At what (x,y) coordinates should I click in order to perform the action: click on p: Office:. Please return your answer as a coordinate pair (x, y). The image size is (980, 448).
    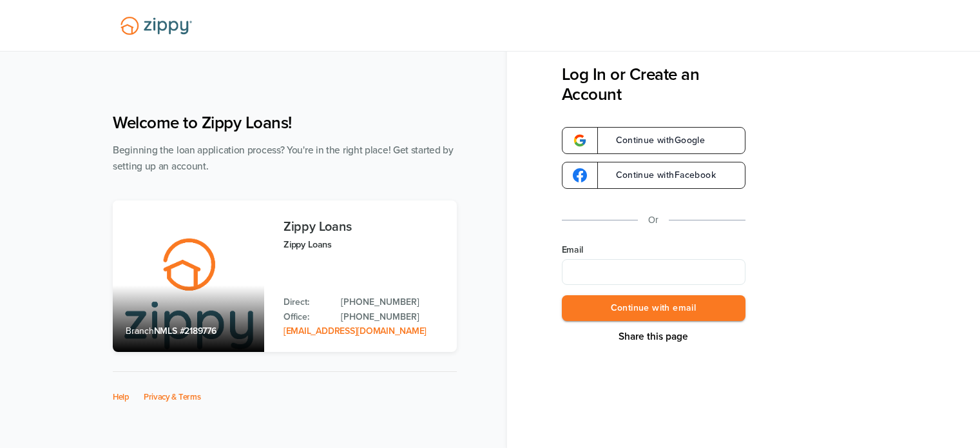
    Looking at the image, I should click on (306, 318).